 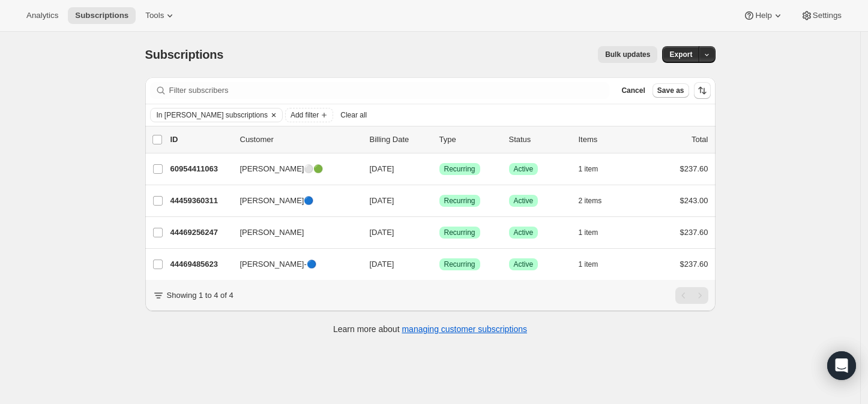 What do you see at coordinates (692, 295) in the screenshot?
I see `nav: Pagination` at bounding box center [692, 295].